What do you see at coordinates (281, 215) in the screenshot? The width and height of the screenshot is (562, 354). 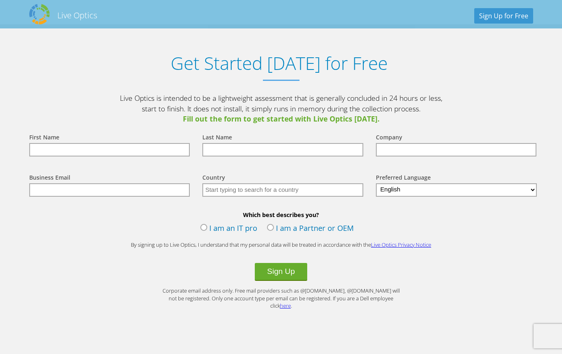 I see `b: Which best describes you?` at bounding box center [281, 215].